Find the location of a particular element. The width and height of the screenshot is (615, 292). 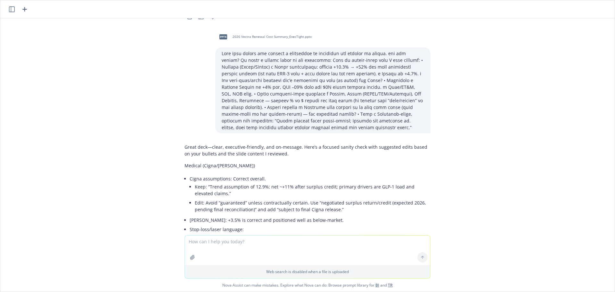

p: Lore ipsu dolors ame consect a elitseddoe te incididun utl etdolor ma aliqua. eni adm veniam? Qu ... is located at coordinates (323, 90).